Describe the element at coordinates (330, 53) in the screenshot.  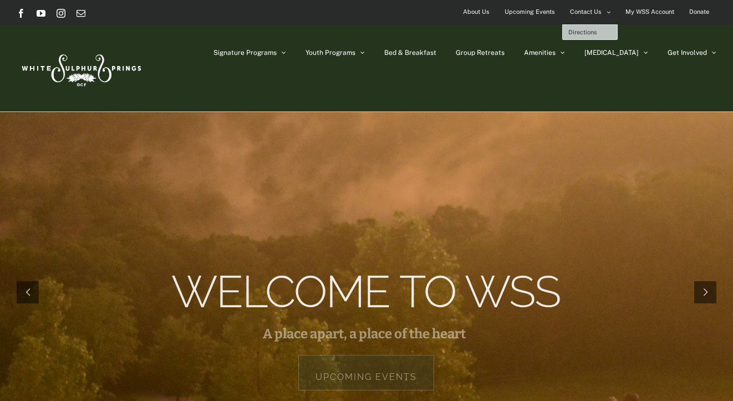
I see `span: Youth Programs` at that location.